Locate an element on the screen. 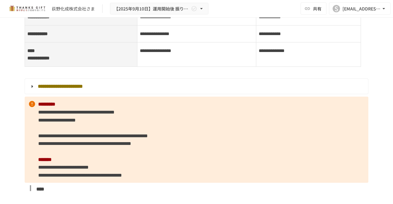  button: 共有 is located at coordinates (313, 9).